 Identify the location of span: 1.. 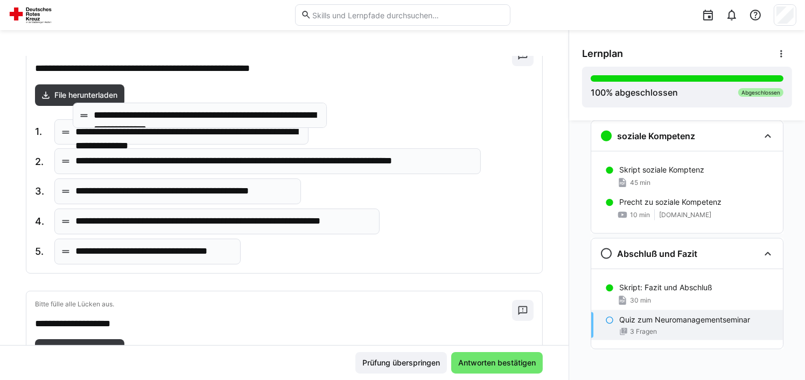
(40, 132).